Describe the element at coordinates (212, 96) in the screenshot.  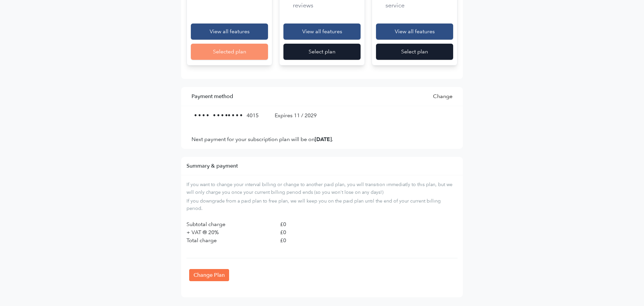
I see `h5: Payment method` at that location.